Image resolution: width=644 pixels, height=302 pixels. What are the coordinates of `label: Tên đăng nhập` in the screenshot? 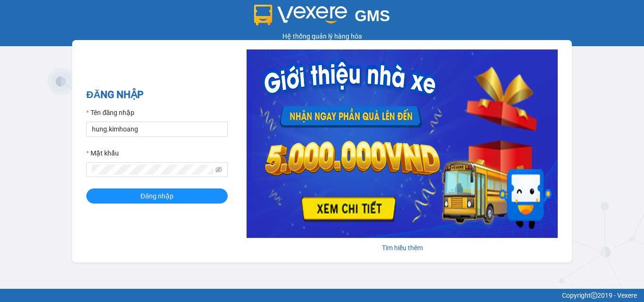 It's located at (110, 113).